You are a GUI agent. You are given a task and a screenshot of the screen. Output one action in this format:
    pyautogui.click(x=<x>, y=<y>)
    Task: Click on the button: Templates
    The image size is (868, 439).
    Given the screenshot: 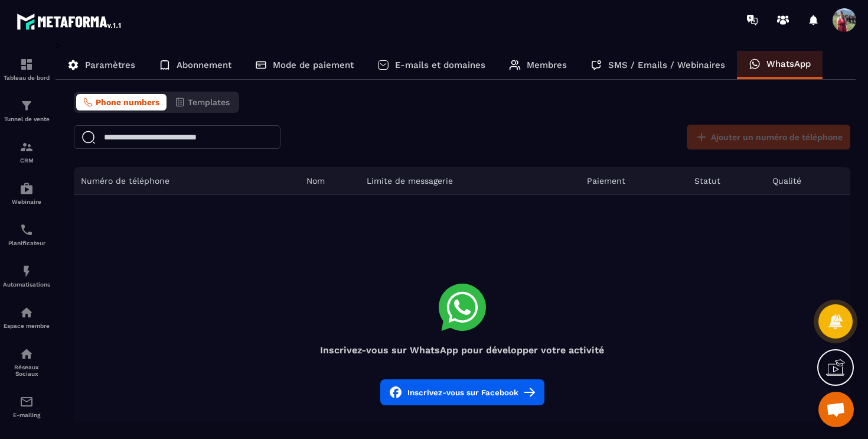 What is the action you would take?
    pyautogui.click(x=202, y=102)
    